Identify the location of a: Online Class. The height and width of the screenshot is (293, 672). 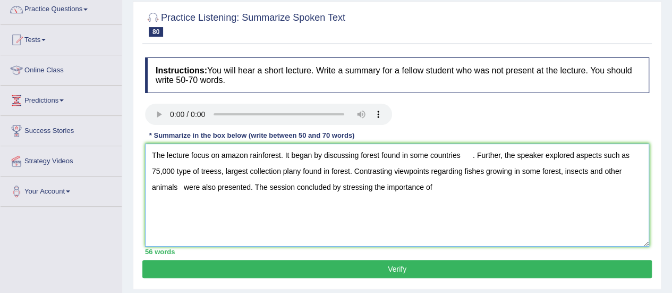
(61, 69).